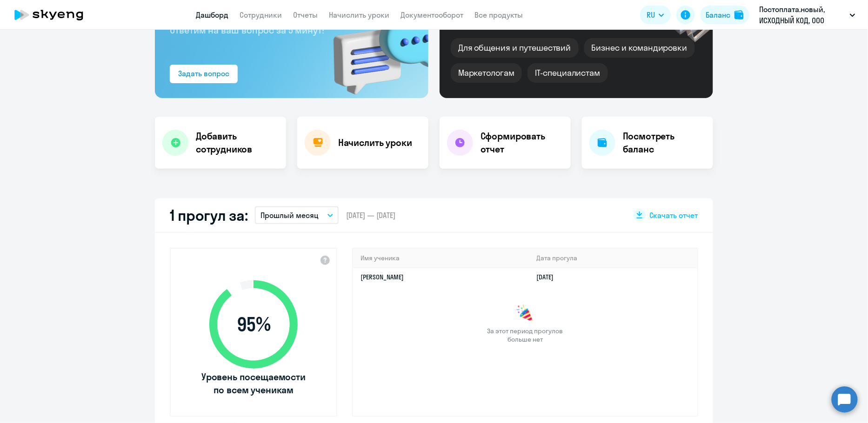  I want to click on span: Уровень посещаемости по всем ученикам, so click(253, 384).